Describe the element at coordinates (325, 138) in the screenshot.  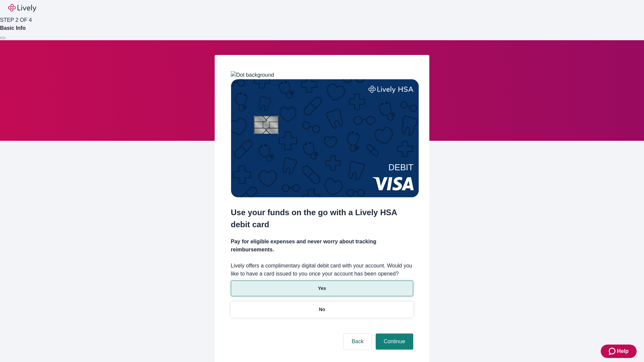
I see `img: Debit card` at that location.